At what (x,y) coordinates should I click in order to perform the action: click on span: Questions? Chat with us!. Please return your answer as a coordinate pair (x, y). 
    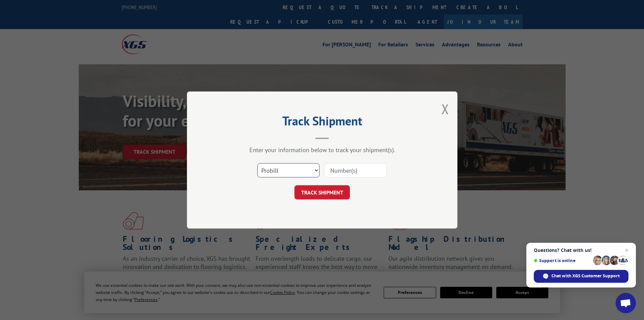
    Looking at the image, I should click on (581, 250).